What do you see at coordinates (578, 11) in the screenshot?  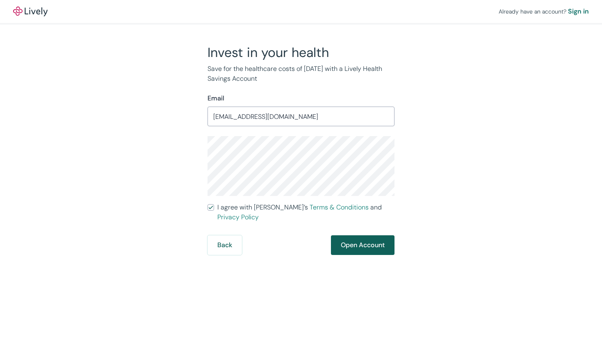 I see `a: Sign in` at bounding box center [578, 11].